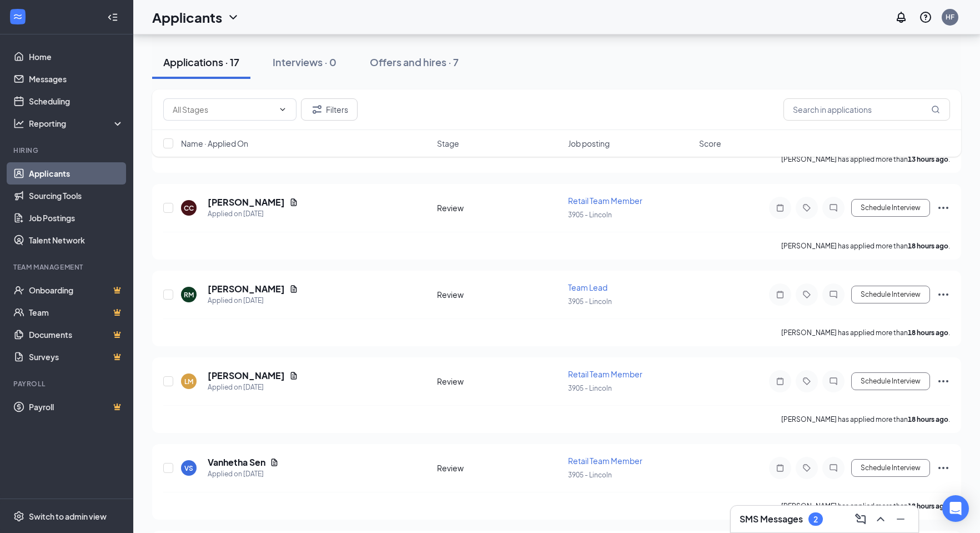  Describe the element at coordinates (67, 383) in the screenshot. I see `div: Payroll` at that location.